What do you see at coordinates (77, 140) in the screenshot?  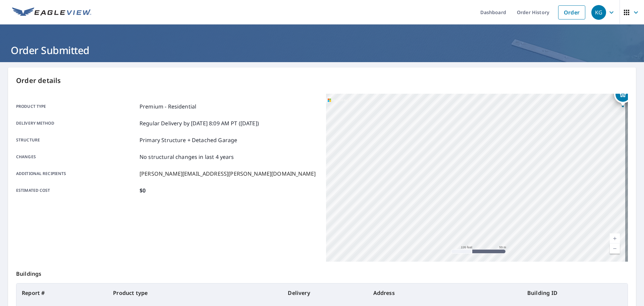 I see `p: Structure` at bounding box center [77, 140].